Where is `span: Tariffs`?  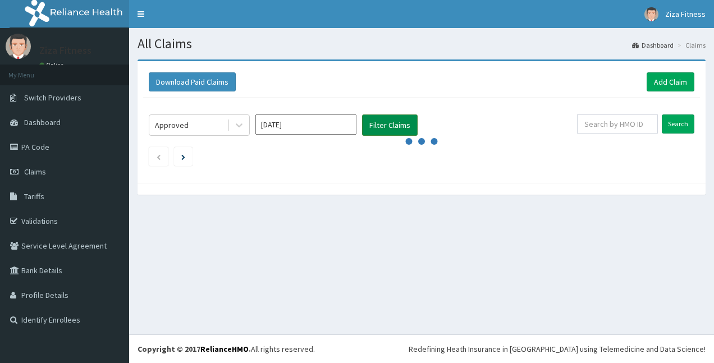 span: Tariffs is located at coordinates (34, 197).